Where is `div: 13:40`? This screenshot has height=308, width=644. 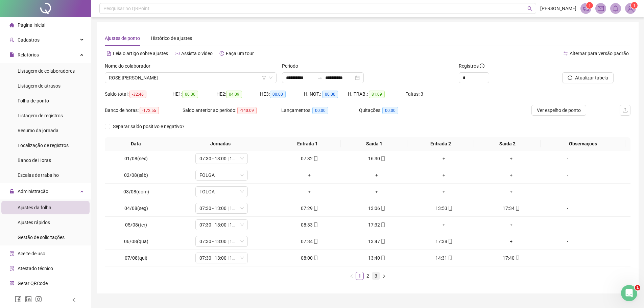 div: 13:40 is located at coordinates (377, 258).